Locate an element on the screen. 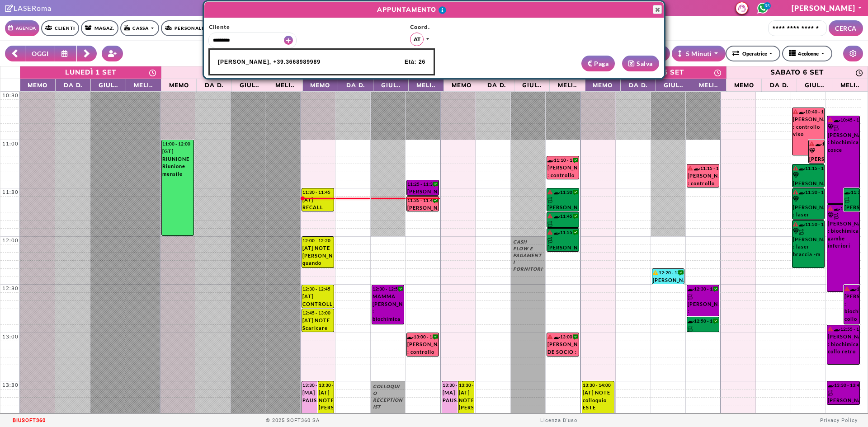  div: 11:30 - 11:50 is located at coordinates (808, 192).